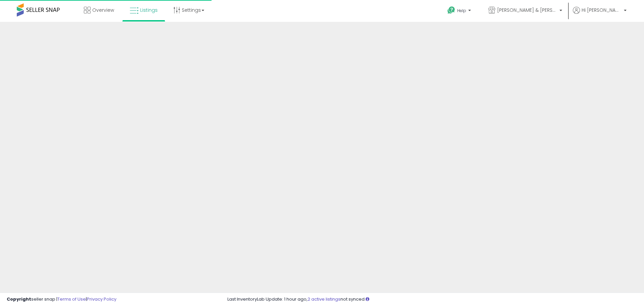  Describe the element at coordinates (149, 10) in the screenshot. I see `span: Listings` at that location.